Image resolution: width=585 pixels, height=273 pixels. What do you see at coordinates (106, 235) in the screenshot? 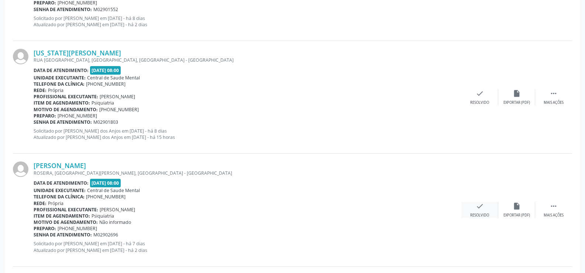
I see `span: M02902696` at bounding box center [106, 235].